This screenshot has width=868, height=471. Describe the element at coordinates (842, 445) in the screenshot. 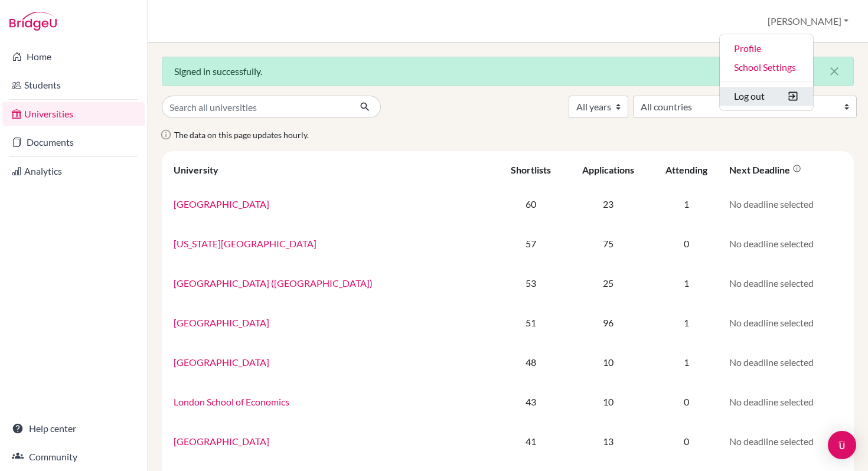

I see `div: Open Intercom Messenger` at that location.